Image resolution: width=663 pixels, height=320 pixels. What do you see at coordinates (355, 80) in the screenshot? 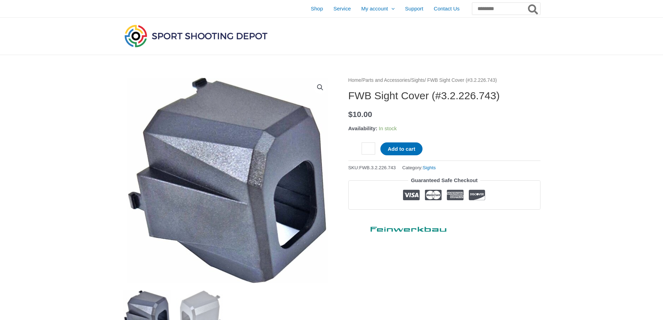
I see `a: Home` at bounding box center [355, 80].